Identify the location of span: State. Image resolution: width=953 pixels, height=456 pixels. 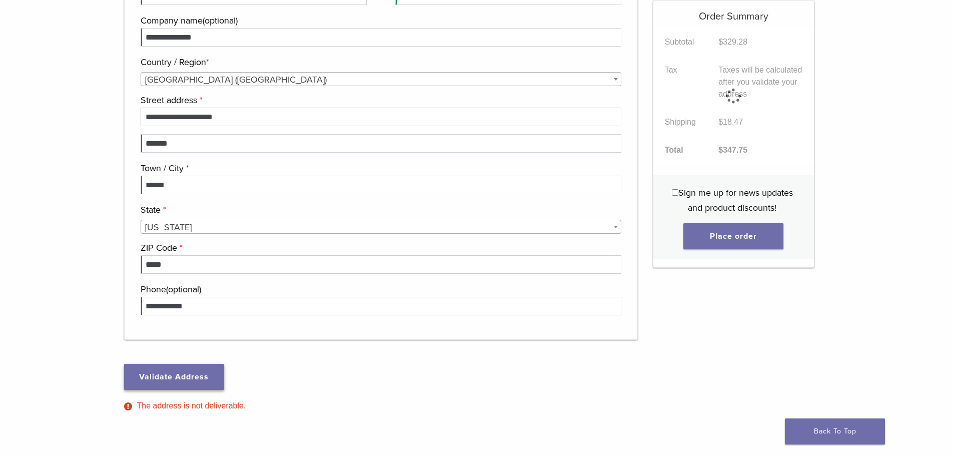
(381, 227).